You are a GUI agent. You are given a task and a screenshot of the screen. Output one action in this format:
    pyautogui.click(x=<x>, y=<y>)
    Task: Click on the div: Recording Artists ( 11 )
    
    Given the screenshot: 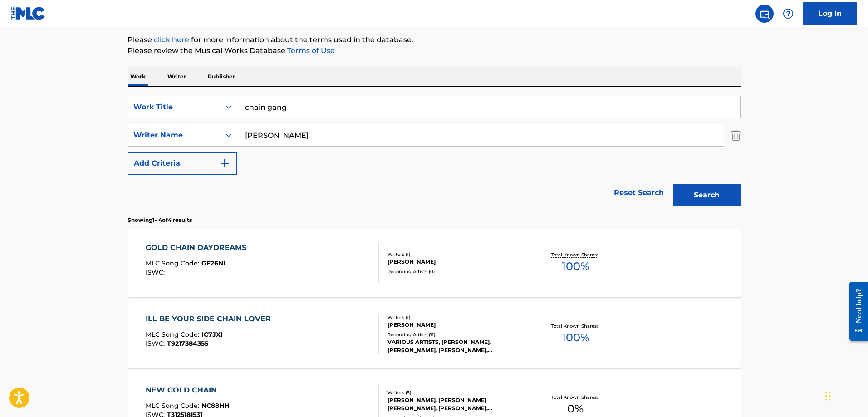 What is the action you would take?
    pyautogui.click(x=456, y=334)
    